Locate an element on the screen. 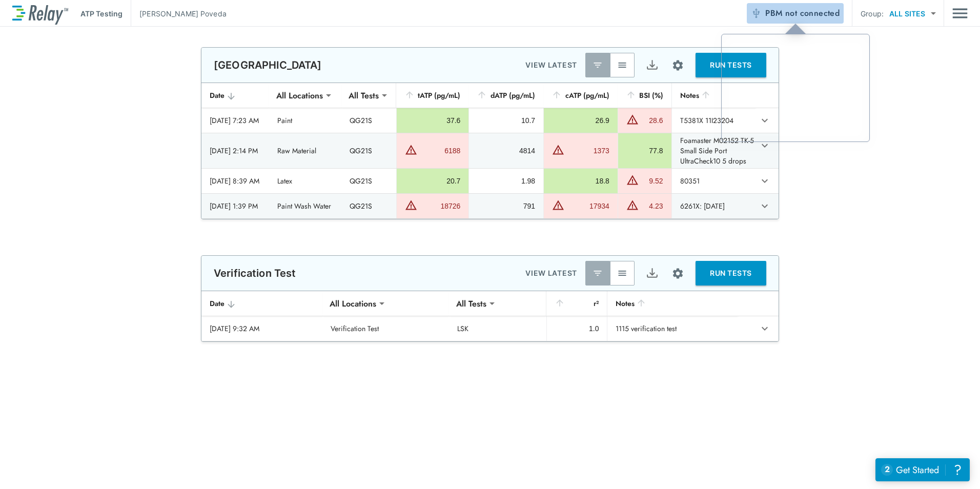 Image resolution: width=980 pixels, height=489 pixels. td: Latex is located at coordinates (305, 181).